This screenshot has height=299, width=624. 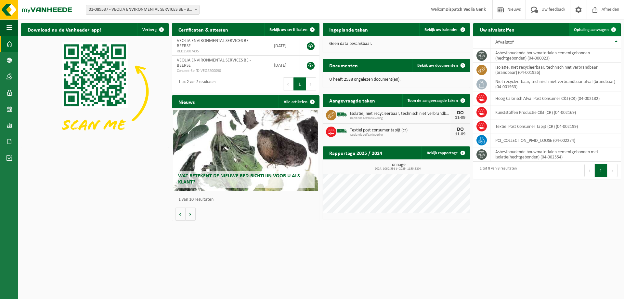 I want to click on td: niet recycleerbaar, technisch niet verbrandbaar afval (brandbaar) (04-001933), so click(x=556, y=84).